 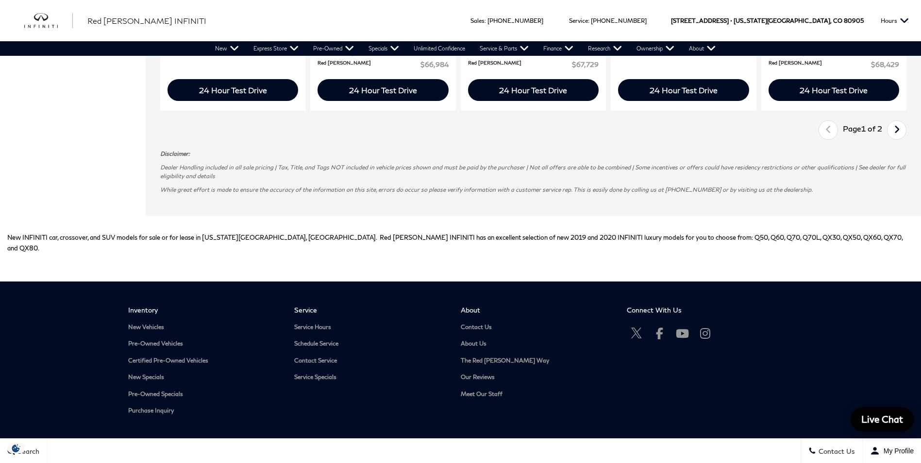 What do you see at coordinates (504, 49) in the screenshot?
I see `a: Service & Parts` at bounding box center [504, 49].